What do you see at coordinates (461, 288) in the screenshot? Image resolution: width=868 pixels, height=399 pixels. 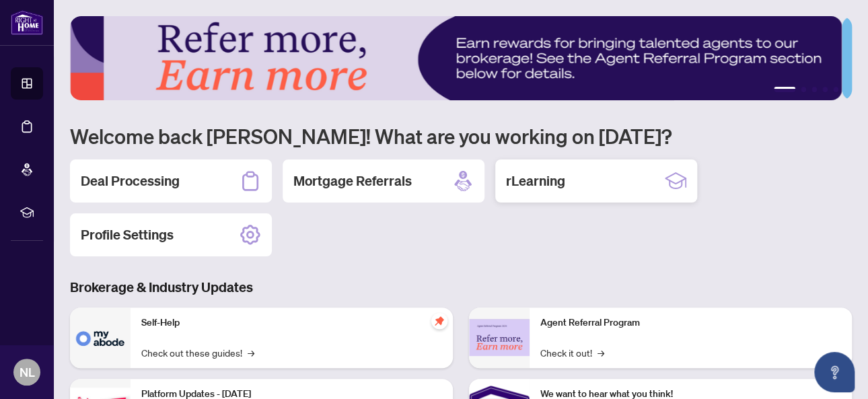 I see `h3: Brokerage & Industry Updates` at bounding box center [461, 288].